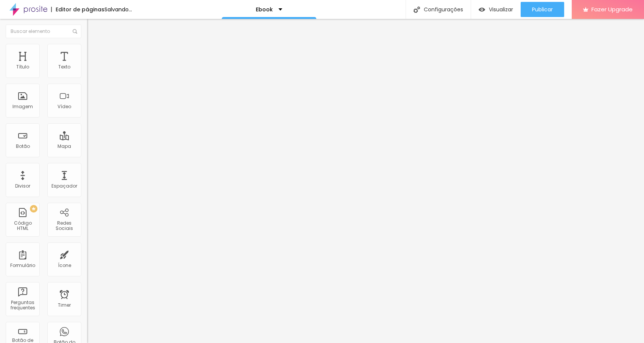  I want to click on div: Redes Sociais, so click(64, 226).